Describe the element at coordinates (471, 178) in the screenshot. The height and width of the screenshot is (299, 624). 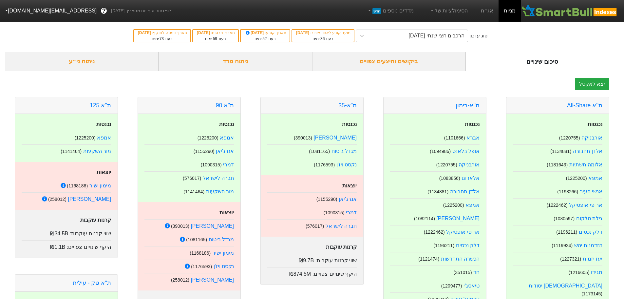
I see `a: אלארום` at that location.